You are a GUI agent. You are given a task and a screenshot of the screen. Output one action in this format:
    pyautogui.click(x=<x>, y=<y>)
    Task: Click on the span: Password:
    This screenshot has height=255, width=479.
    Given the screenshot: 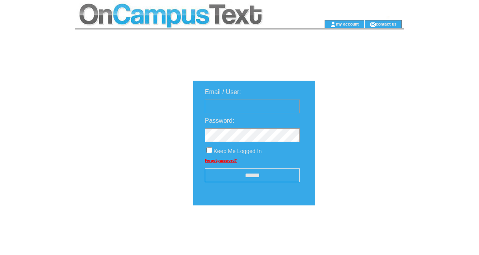 What is the action you would take?
    pyautogui.click(x=220, y=121)
    